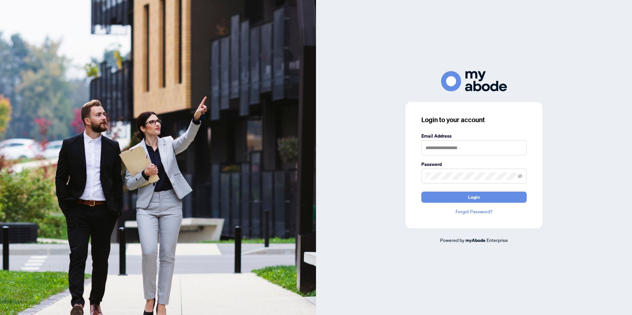  Describe the element at coordinates (474, 81) in the screenshot. I see `img: ma-logo` at that location.